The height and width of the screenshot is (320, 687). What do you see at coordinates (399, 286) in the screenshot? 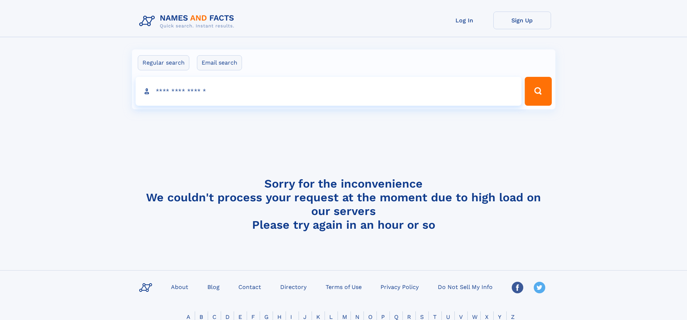
I see `a: Privacy Policy` at bounding box center [399, 286].